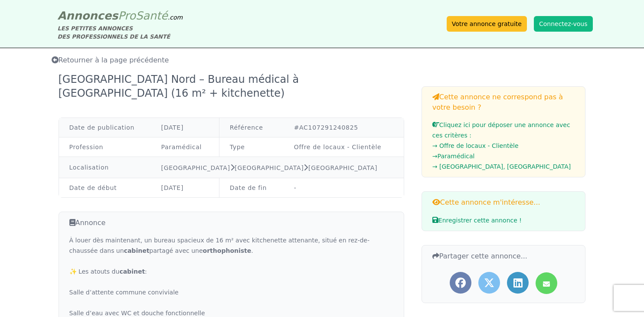 The height and width of the screenshot is (317, 644). What do you see at coordinates (231, 222) in the screenshot?
I see `h3: Annonce` at bounding box center [231, 222].